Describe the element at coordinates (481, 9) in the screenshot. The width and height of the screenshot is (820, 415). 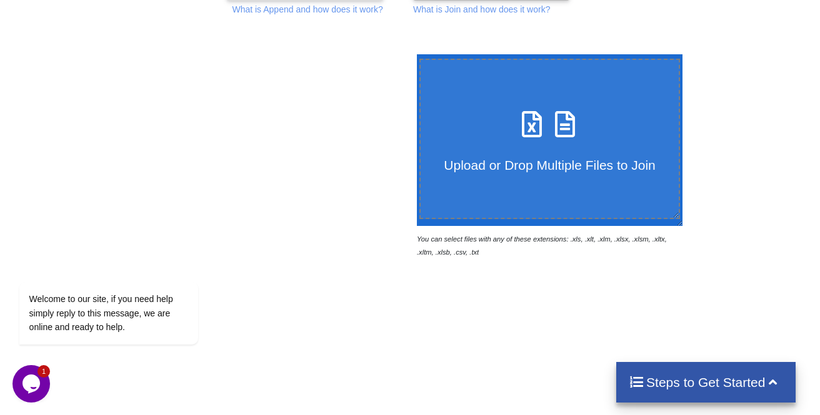
I see `p: What is Join and how does it work?` at that location.